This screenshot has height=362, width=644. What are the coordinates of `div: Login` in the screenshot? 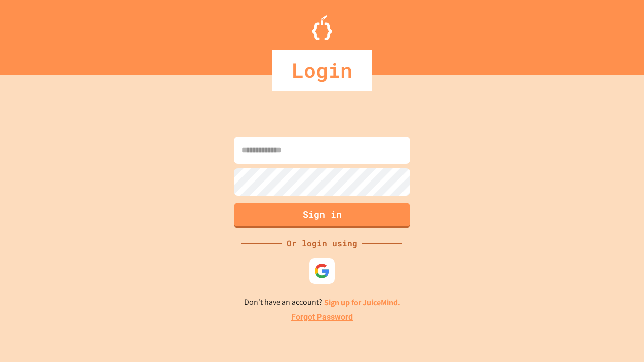 It's located at (322, 70).